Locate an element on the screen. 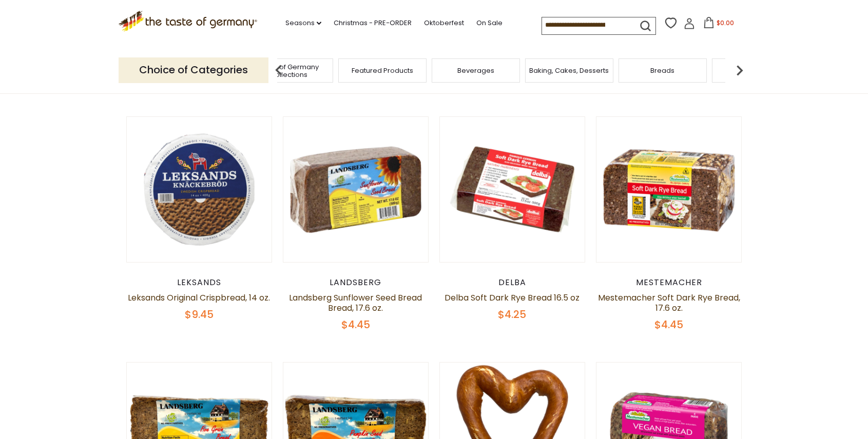 The height and width of the screenshot is (439, 868). div: Delba is located at coordinates (513, 283).